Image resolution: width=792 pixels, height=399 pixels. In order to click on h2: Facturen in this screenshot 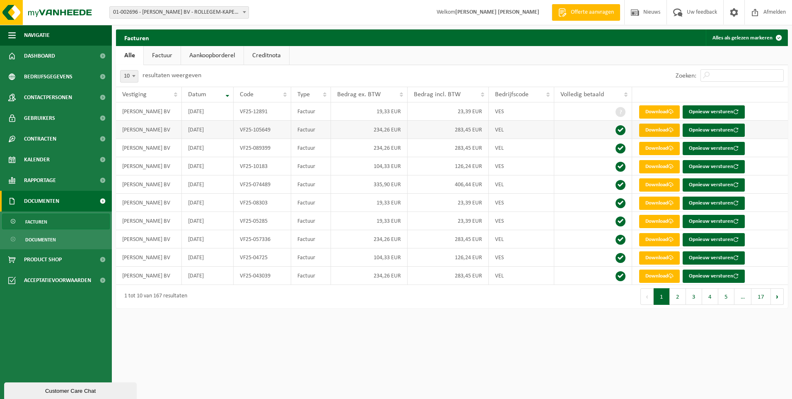, I will do `click(137, 37)`.